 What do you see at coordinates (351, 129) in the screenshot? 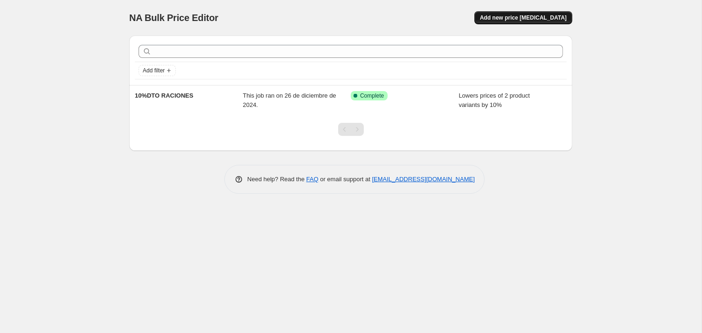
I see `nav: Pagination` at bounding box center [351, 129].